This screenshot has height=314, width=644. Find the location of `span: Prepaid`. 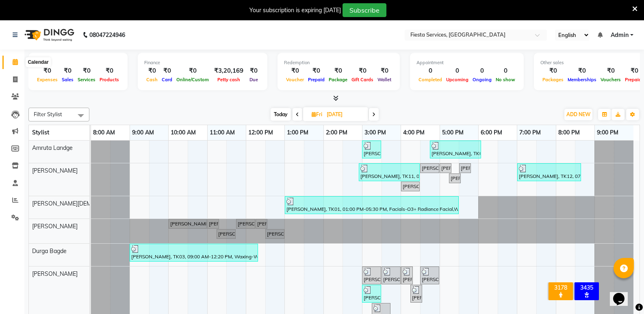

span: Prepaid is located at coordinates (316, 79).